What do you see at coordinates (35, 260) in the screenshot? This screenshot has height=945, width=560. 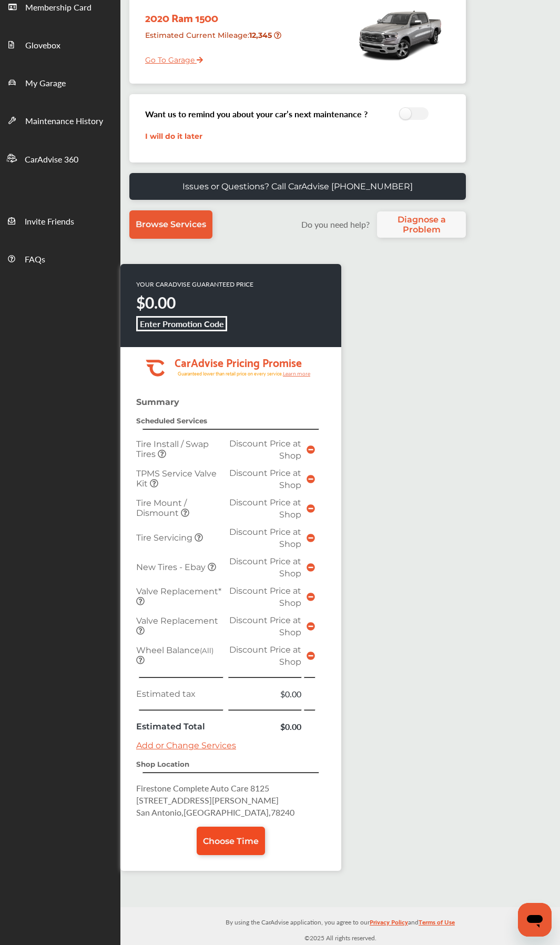 I see `span: FAQs` at bounding box center [35, 260].